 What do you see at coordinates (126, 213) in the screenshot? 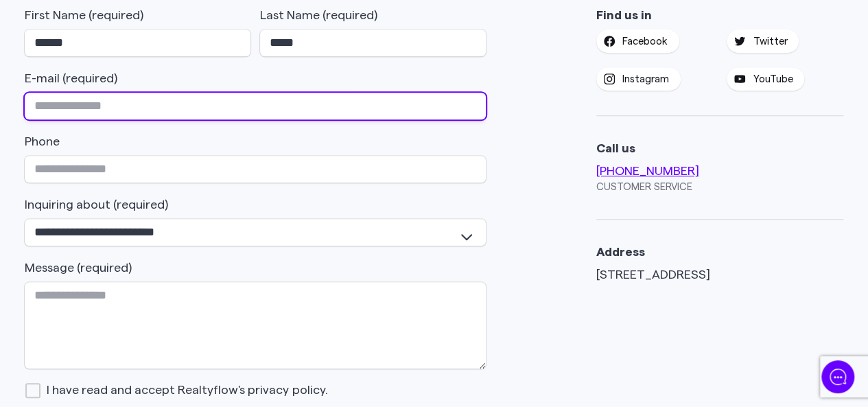
I see `span: New conversation` at bounding box center [126, 213].